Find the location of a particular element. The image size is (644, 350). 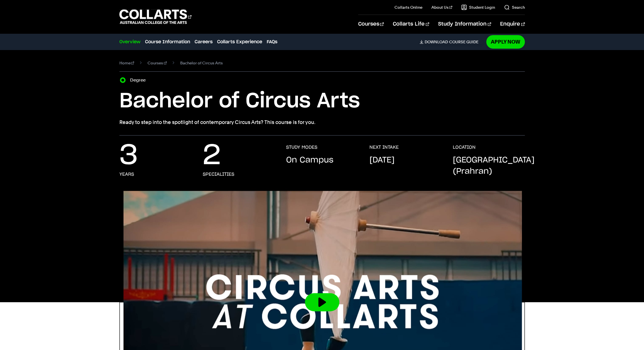

div: Go to homepage is located at coordinates (156, 16).